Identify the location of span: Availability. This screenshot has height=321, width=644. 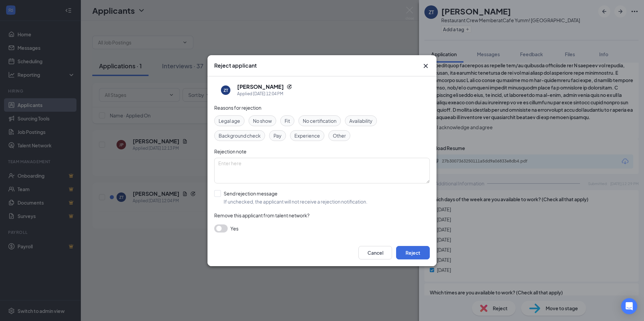
(361, 121).